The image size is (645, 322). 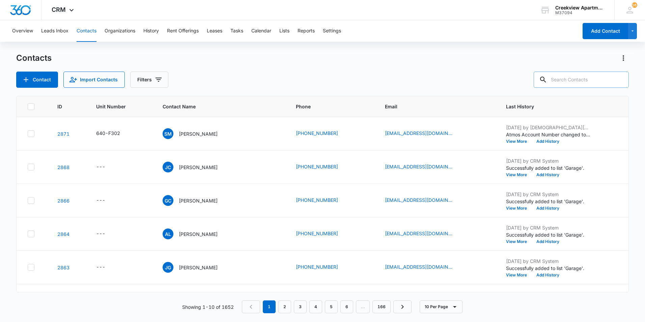 What do you see at coordinates (382, 307) in the screenshot?
I see `a: Page 166` at bounding box center [382, 307].